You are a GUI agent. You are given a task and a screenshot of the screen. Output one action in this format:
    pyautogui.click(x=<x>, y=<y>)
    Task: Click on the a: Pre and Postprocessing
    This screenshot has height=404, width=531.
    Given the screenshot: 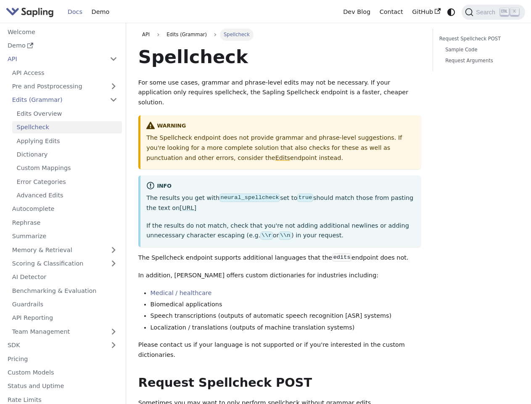 What is the action you would take?
    pyautogui.click(x=65, y=86)
    